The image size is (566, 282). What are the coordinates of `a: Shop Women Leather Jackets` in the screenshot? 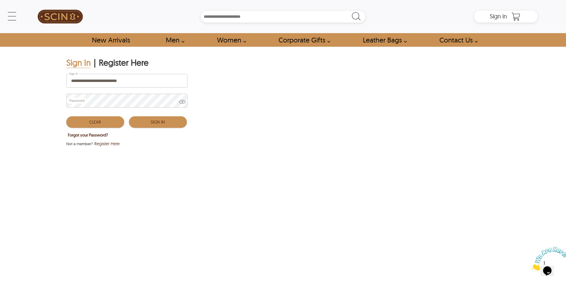 It's located at (230, 40).